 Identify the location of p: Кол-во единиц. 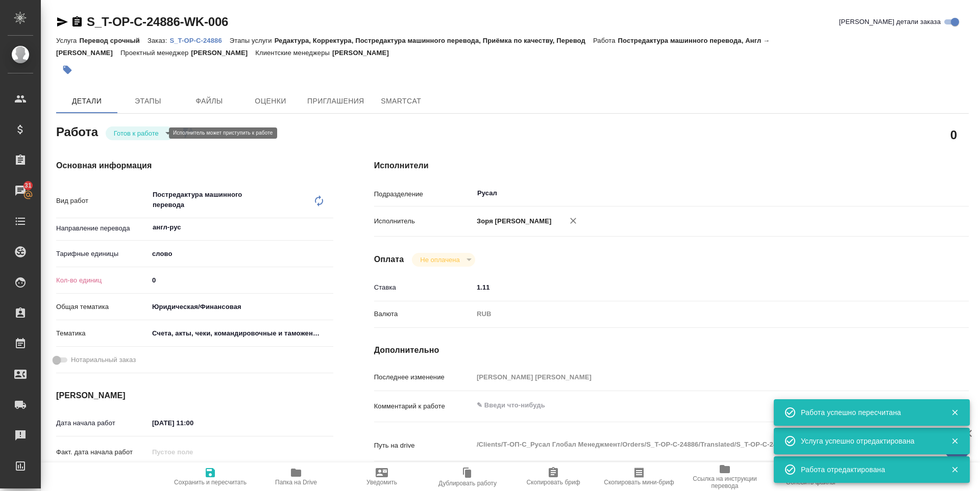
(102, 280).